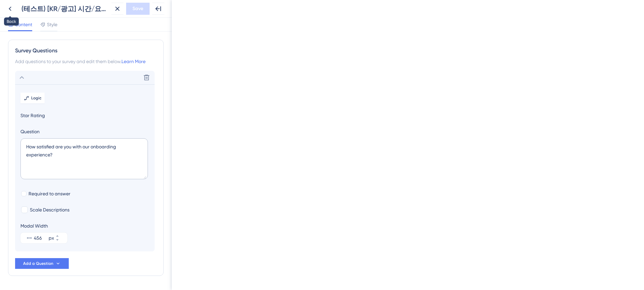 Image resolution: width=644 pixels, height=290 pixels. What do you see at coordinates (39, 263) in the screenshot?
I see `span: Add a Question` at bounding box center [39, 263].